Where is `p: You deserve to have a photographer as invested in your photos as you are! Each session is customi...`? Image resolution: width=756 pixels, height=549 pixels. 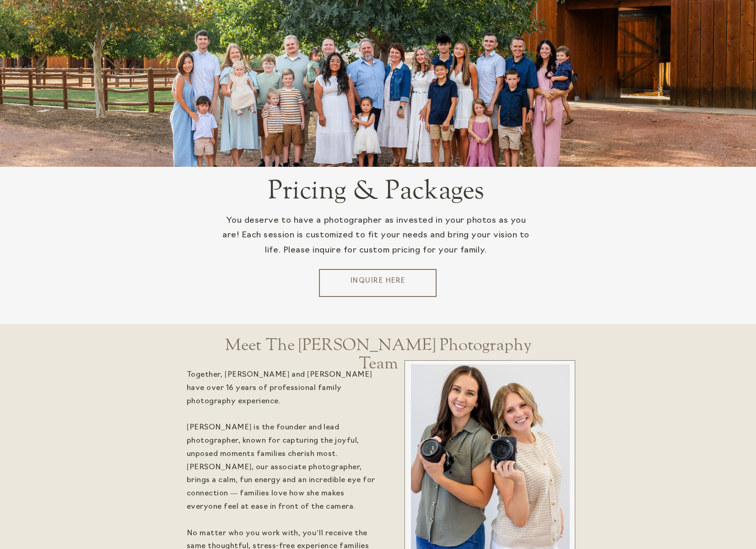 p: You deserve to have a photographer as invested in your photos as you are! Each session is customi... is located at coordinates (376, 242).